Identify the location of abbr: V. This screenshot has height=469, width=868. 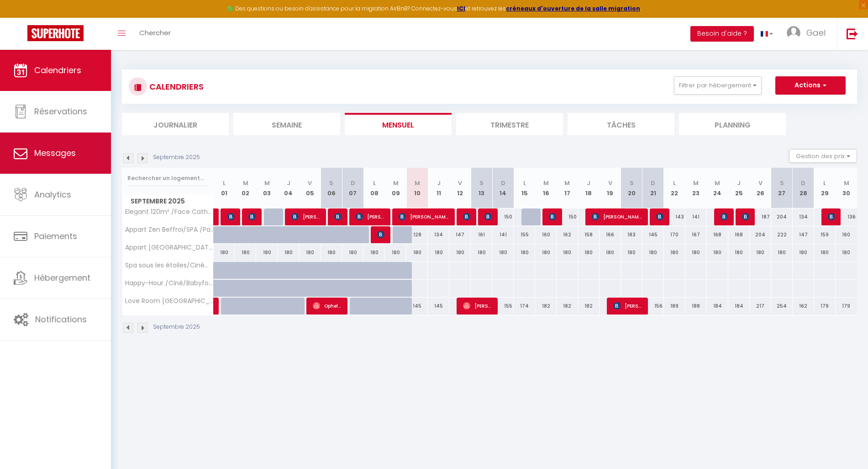
(460, 183).